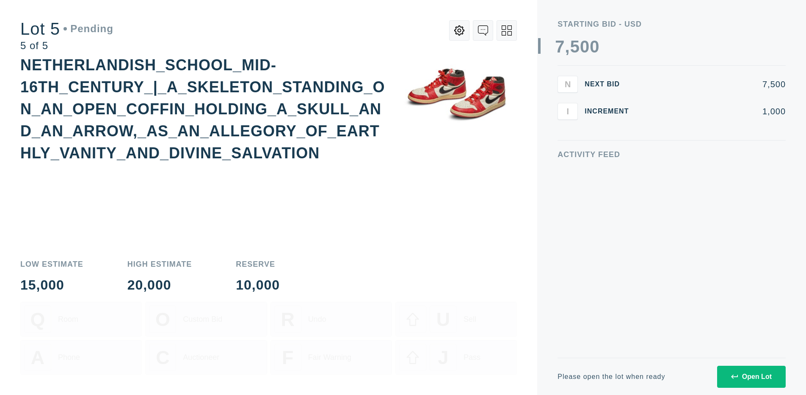 The image size is (806, 395). What do you see at coordinates (258, 285) in the screenshot?
I see `div: 10,000` at bounding box center [258, 285].